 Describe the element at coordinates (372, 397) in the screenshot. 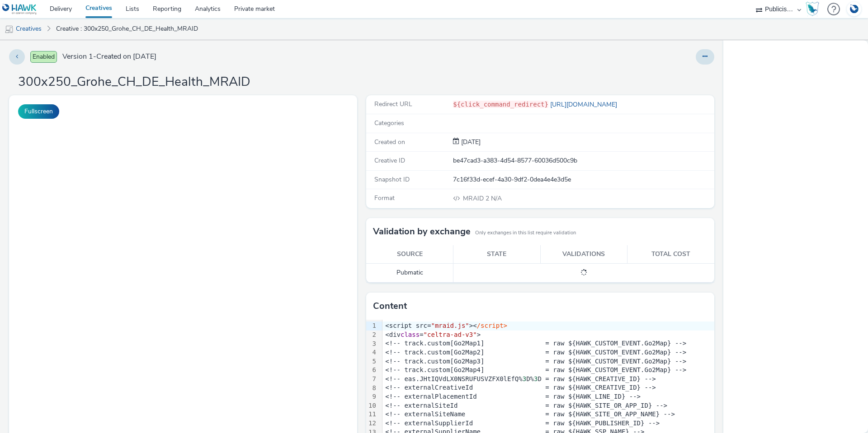

I see `div: 9` at that location.